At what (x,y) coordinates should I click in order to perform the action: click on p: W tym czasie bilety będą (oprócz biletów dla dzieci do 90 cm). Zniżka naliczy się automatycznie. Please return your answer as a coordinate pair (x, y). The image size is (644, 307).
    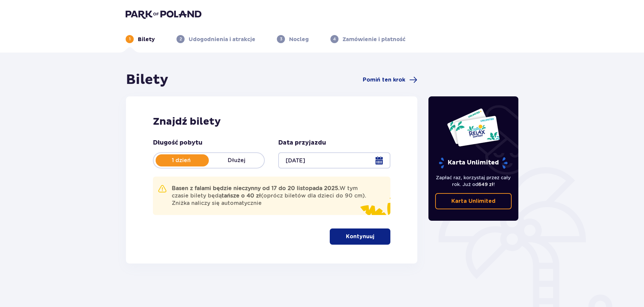
    Looking at the image, I should click on (271, 195).